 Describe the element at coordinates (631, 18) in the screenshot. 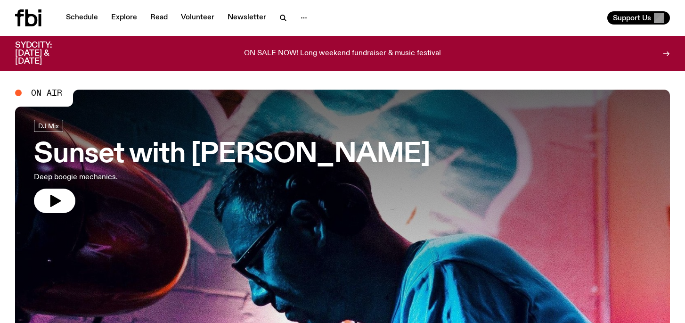

I see `span: Support Us` at that location.